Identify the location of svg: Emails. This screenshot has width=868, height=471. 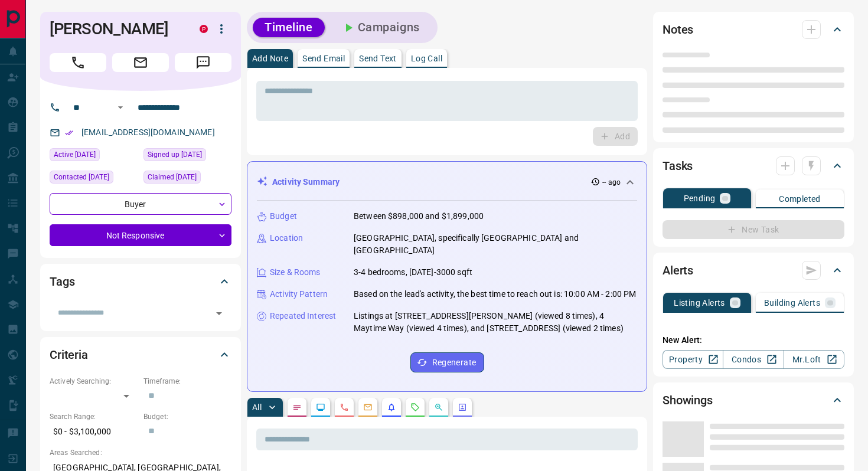
(368, 408).